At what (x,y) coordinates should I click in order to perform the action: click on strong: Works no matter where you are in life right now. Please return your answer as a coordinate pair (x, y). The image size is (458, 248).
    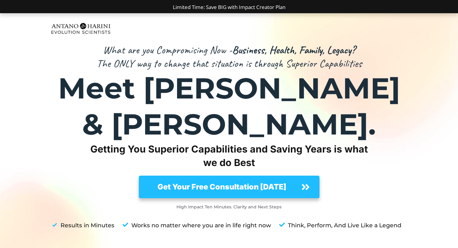
    Looking at the image, I should click on (201, 226).